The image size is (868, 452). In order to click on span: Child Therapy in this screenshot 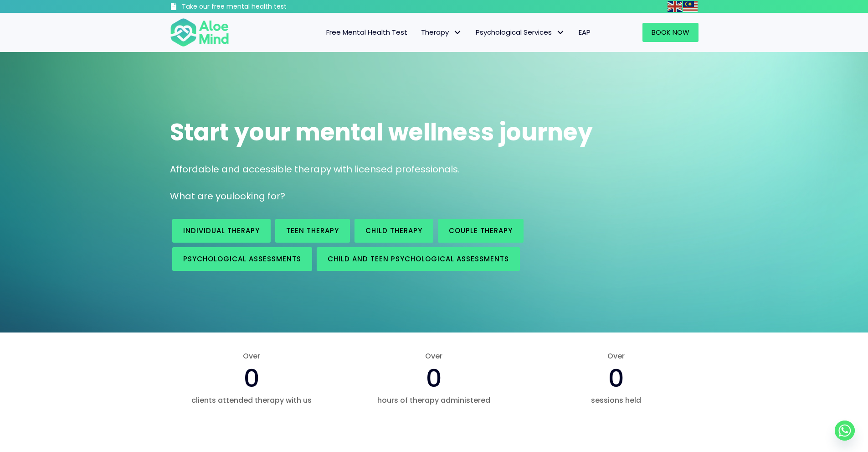, I will do `click(394, 230)`.